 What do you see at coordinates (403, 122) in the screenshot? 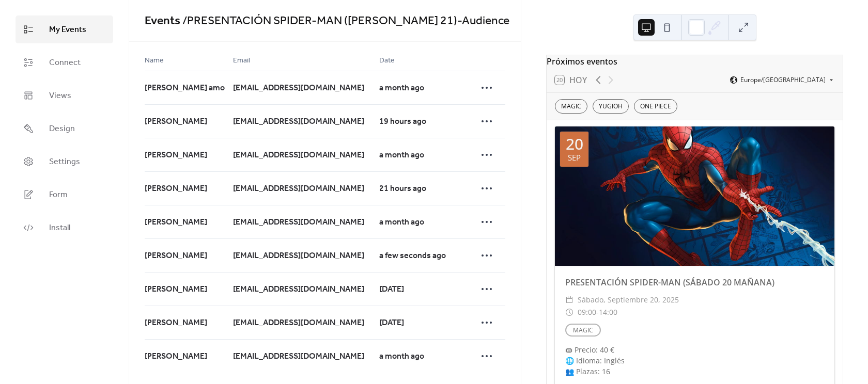
I see `span: 19 hours ago` at bounding box center [403, 122].